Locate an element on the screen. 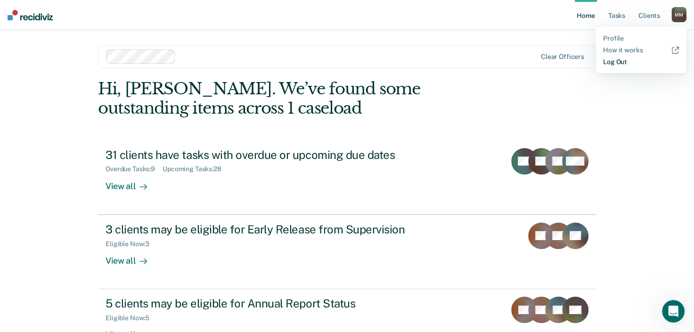 The height and width of the screenshot is (332, 694). a: 31 clients have tasks with overdue or upcoming due datesOverdue Tasks:9Upcoming Tasks:28View all is located at coordinates (347, 177).